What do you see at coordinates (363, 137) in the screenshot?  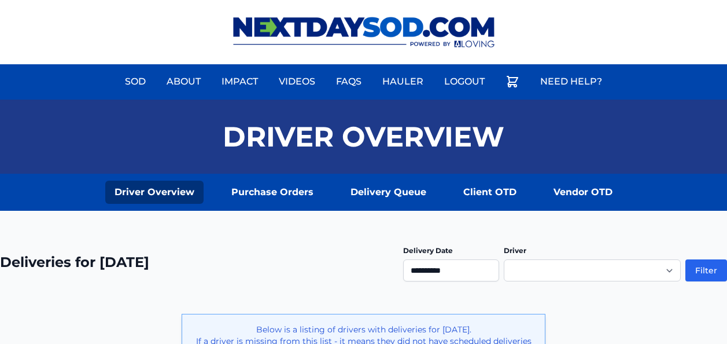 I see `h1: Driver Overview` at bounding box center [363, 137].